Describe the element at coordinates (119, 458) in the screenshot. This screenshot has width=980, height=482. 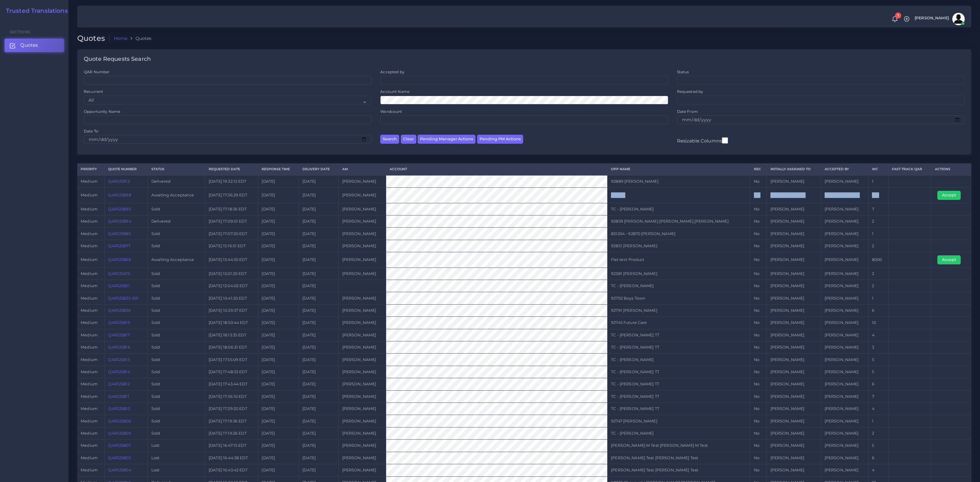
I see `a: QAR125805` at that location.